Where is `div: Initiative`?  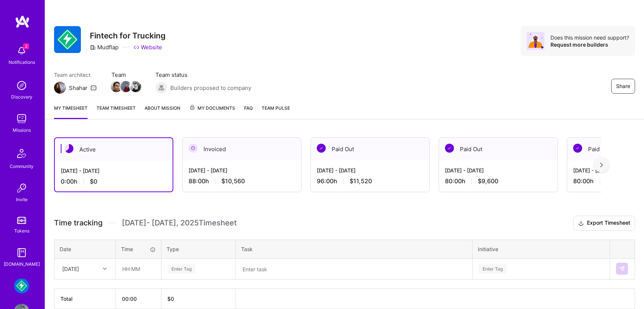
div: Initiative is located at coordinates (541, 249).